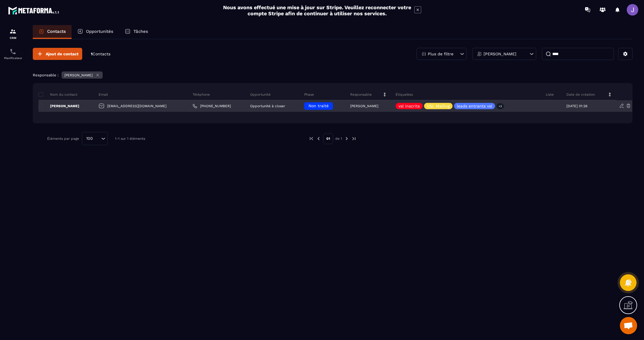  Describe the element at coordinates (339, 139) in the screenshot. I see `p: de 1` at that location.